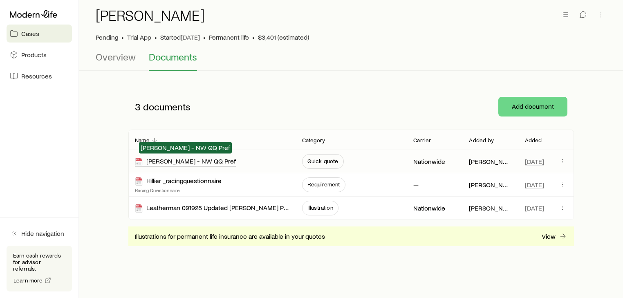 This screenshot has height=298, width=623. I want to click on div: Case details tabs, so click(351, 61).